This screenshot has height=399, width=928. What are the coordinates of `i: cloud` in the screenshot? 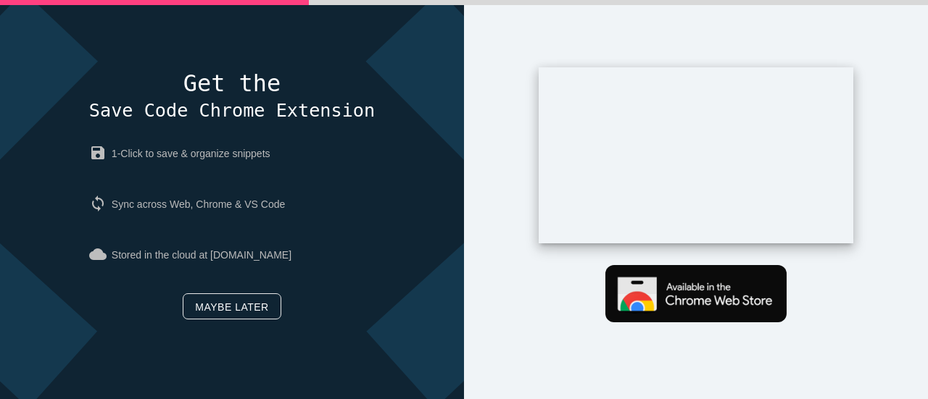 It's located at (100, 254).